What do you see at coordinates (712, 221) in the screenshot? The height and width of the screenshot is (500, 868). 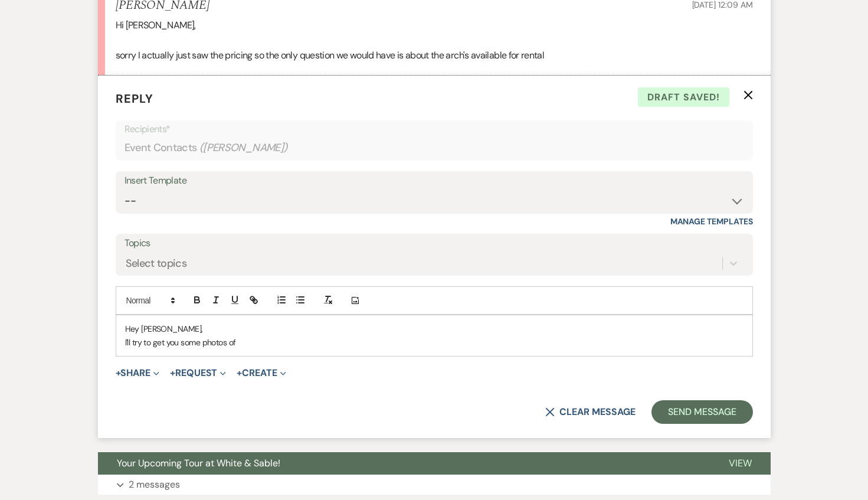 I see `a: Manage Templates` at bounding box center [712, 221].